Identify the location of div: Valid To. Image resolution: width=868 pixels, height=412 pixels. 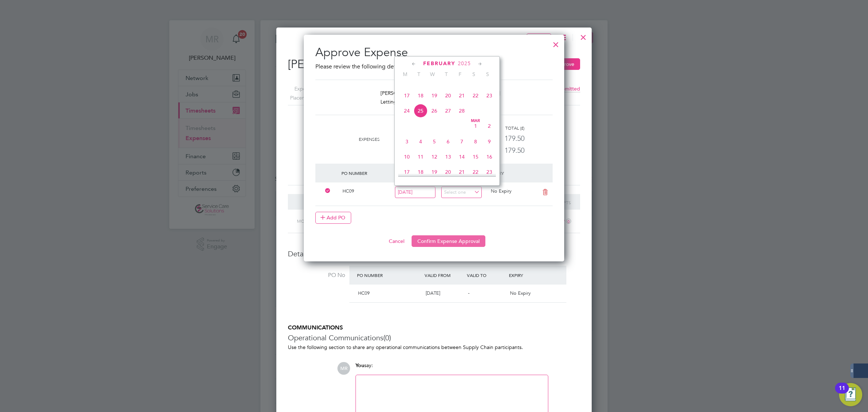
(486, 275).